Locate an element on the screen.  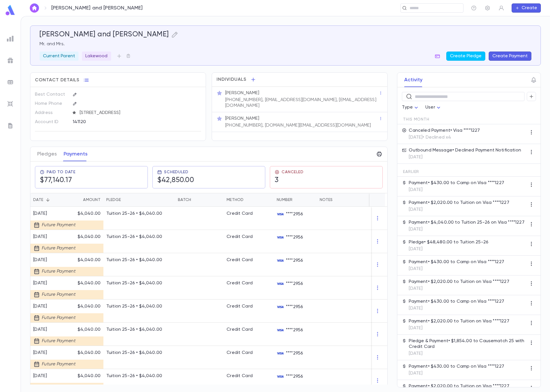
span: This Month is located at coordinates (416, 120).